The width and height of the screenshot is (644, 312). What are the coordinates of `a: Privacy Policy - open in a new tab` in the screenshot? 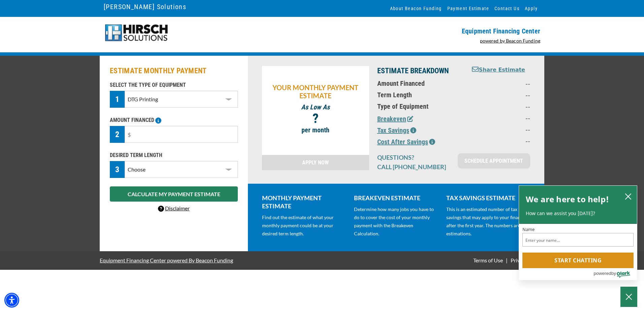 It's located at (527, 260).